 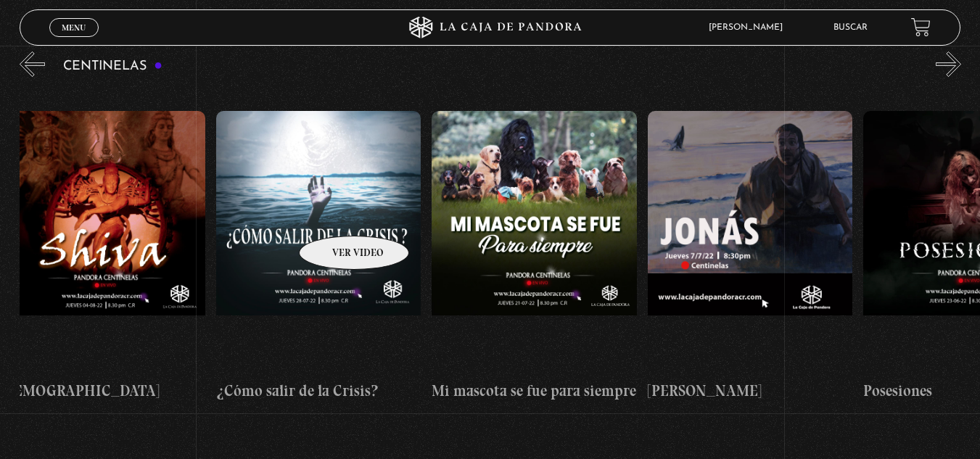 I want to click on a: ¿Cómo salir de la Crisis?, so click(x=318, y=256).